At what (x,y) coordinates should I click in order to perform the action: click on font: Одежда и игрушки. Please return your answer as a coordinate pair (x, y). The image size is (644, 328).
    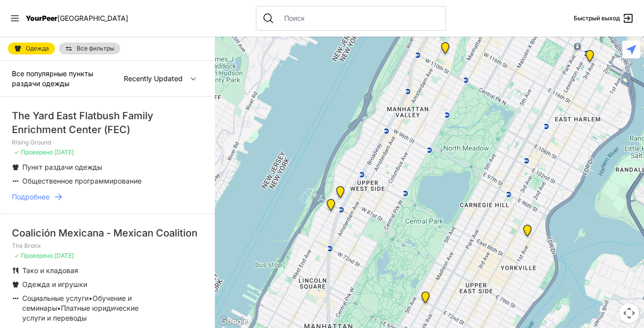
    Looking at the image, I should click on (54, 284).